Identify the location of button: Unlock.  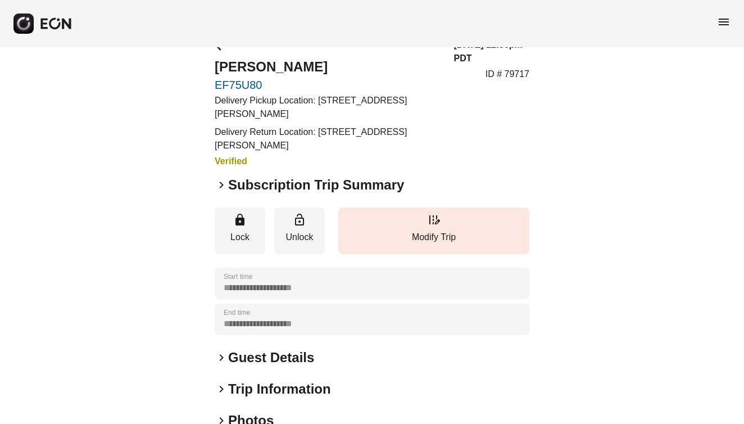
(300, 230).